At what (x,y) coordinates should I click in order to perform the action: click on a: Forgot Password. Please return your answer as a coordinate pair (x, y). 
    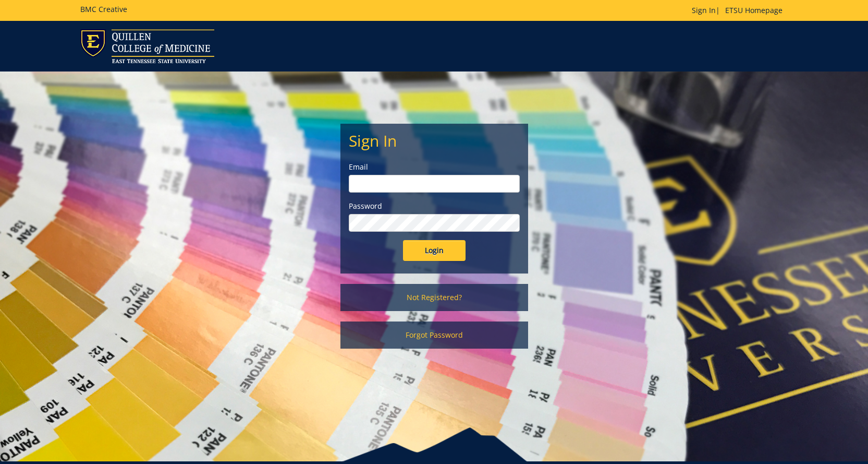
    Looking at the image, I should click on (434, 335).